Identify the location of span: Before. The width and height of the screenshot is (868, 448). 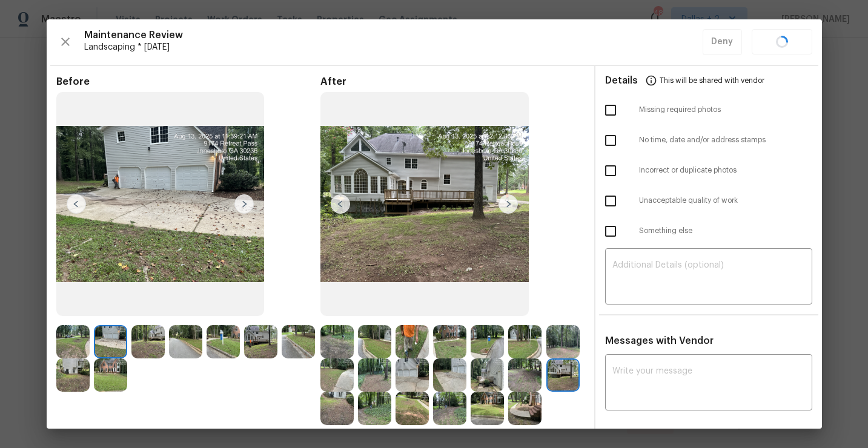
(189, 82).